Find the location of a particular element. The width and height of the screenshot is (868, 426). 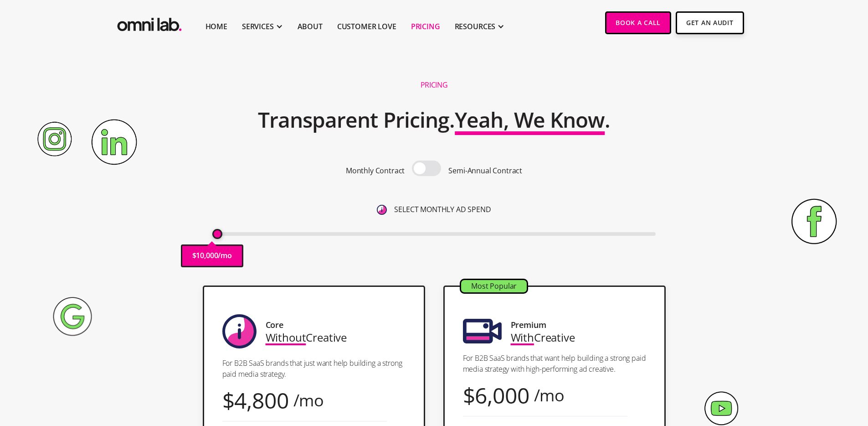

div: SERVICES is located at coordinates (258, 27).